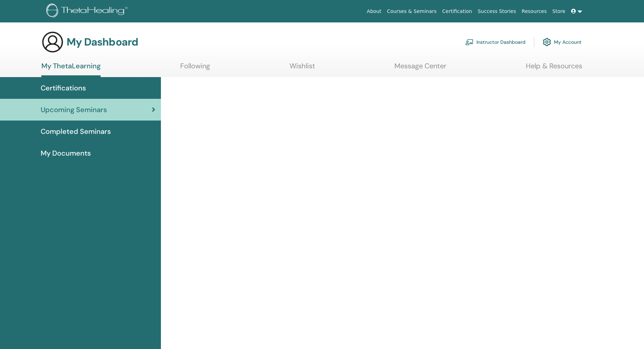 Image resolution: width=644 pixels, height=349 pixels. I want to click on img: logo.png, so click(88, 11).